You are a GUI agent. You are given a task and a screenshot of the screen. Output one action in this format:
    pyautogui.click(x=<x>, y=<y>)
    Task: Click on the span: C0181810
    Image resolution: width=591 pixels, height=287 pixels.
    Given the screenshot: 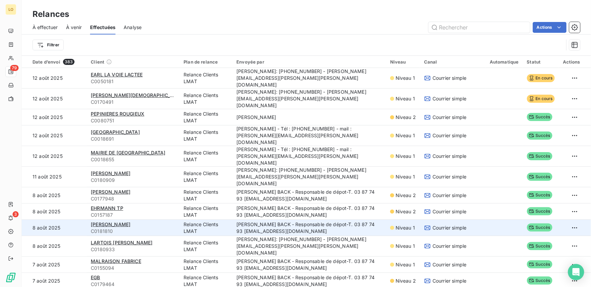 What is the action you would take?
    pyautogui.click(x=133, y=232)
    